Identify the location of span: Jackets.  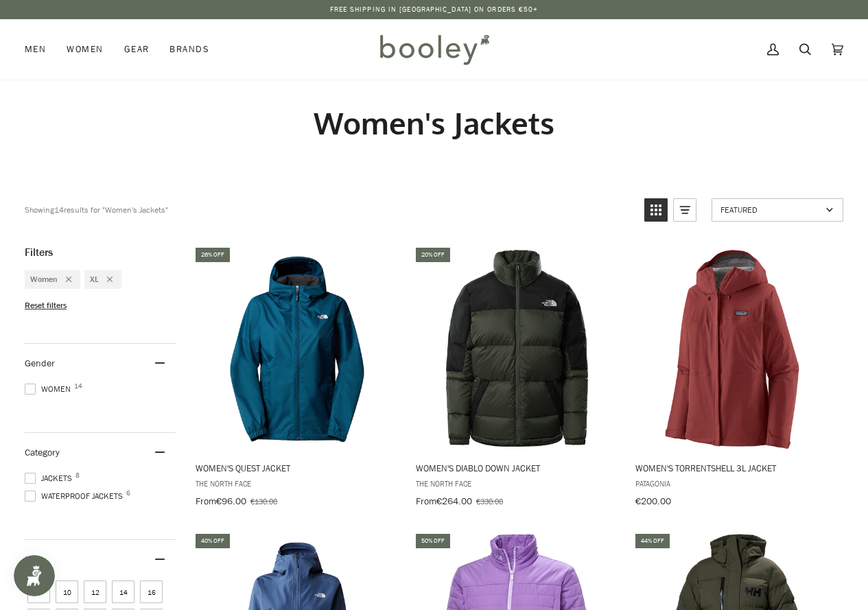
(50, 478).